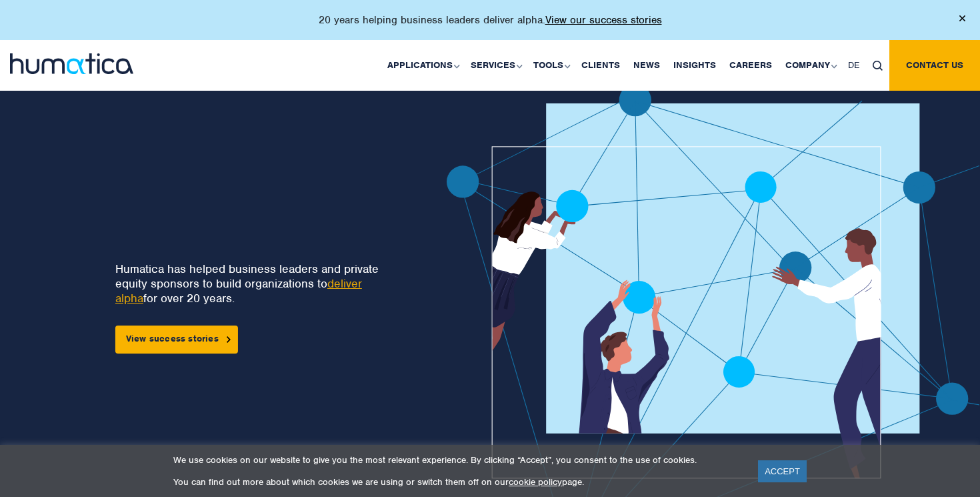  What do you see at coordinates (229, 338) in the screenshot?
I see `img: arrowicon` at bounding box center [229, 338].